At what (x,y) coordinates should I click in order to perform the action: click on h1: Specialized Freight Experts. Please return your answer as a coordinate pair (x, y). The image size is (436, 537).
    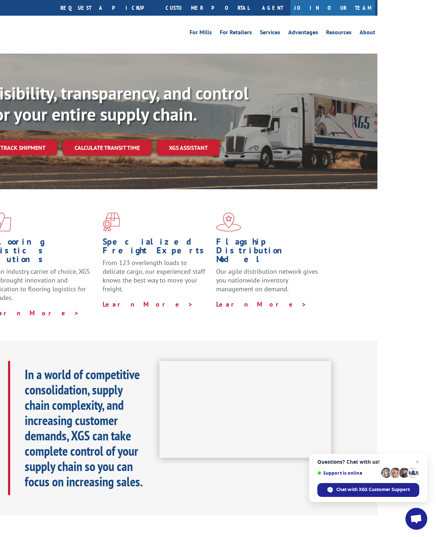
    Looking at the image, I should click on (157, 248).